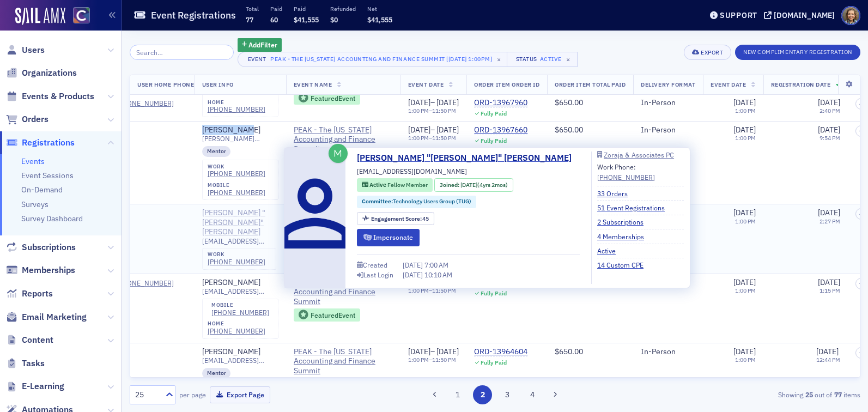  What do you see at coordinates (44, 30) in the screenshot?
I see `img: logo` at bounding box center [44, 30].